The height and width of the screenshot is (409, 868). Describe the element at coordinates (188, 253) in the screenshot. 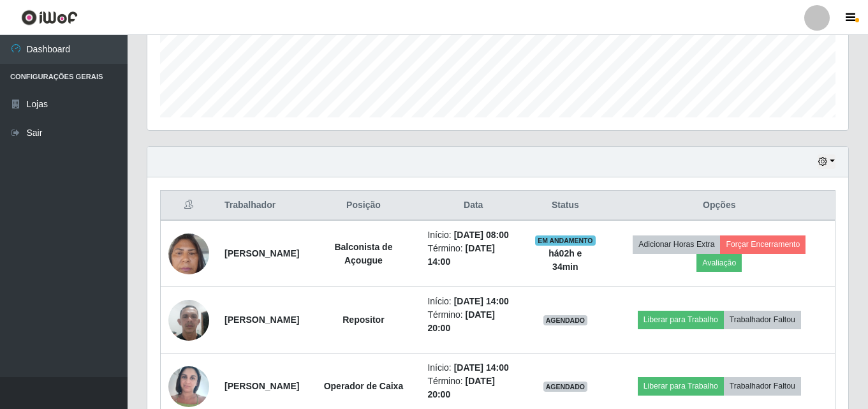

I see `img: 1706817877089.jpeg` at that location.